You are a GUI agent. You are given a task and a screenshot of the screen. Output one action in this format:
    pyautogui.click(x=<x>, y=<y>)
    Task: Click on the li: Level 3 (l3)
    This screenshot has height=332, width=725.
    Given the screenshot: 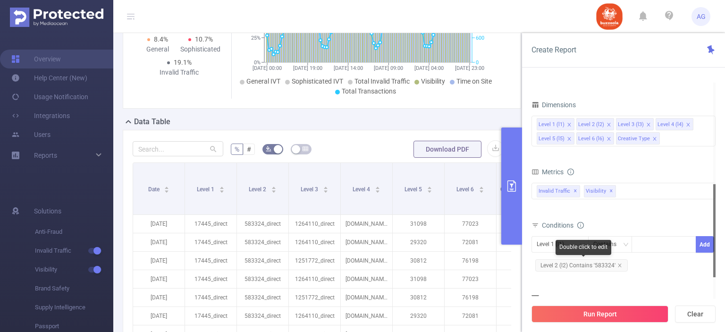 What is the action you would take?
    pyautogui.click(x=635, y=124)
    